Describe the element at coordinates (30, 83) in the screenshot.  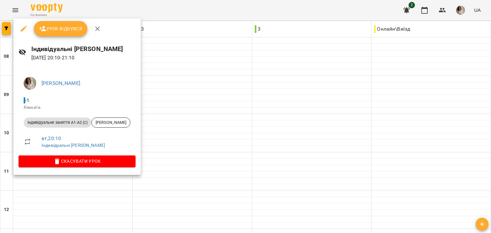
I see `img: cf9d72be1c49480477303613d6f9b014.jpg` at that location.